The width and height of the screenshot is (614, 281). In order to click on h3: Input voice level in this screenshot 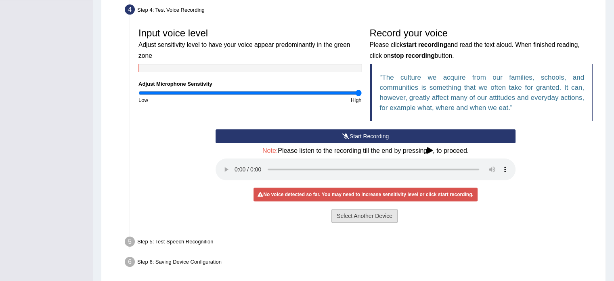, I will do `click(250, 44)`.